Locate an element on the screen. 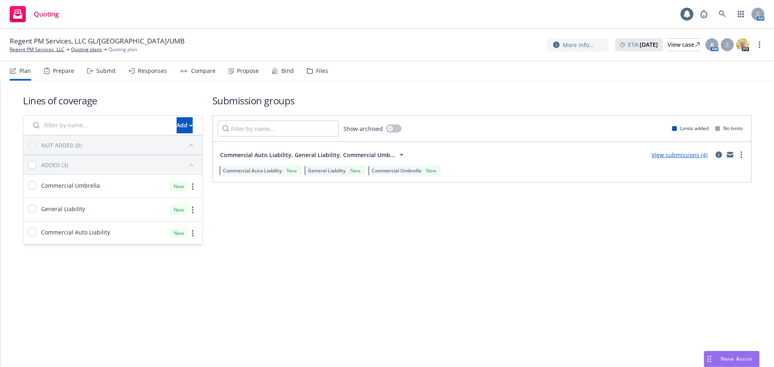 Image resolution: width=774 pixels, height=367 pixels. div: Files is located at coordinates (322, 71).